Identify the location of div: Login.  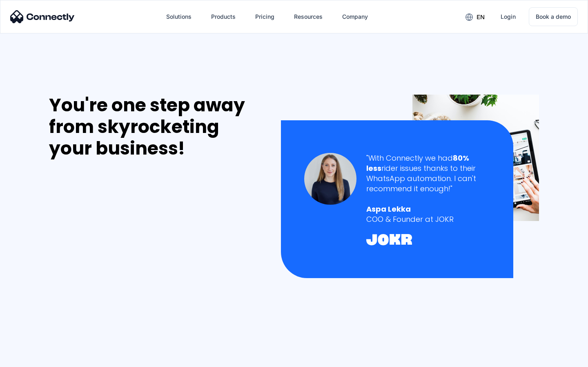
(508, 16).